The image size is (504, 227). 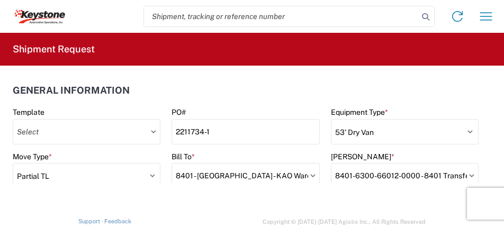 What do you see at coordinates (183, 157) in the screenshot?
I see `label: Bill To` at bounding box center [183, 157].